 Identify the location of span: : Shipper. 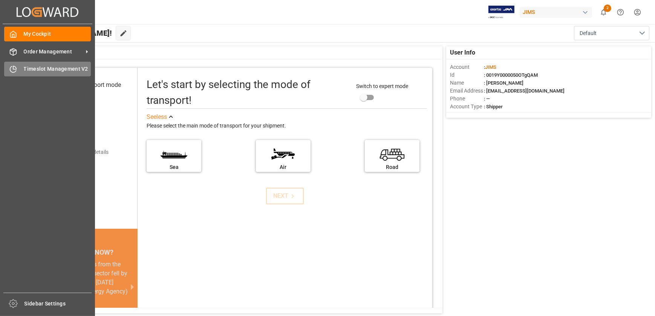
(493, 107).